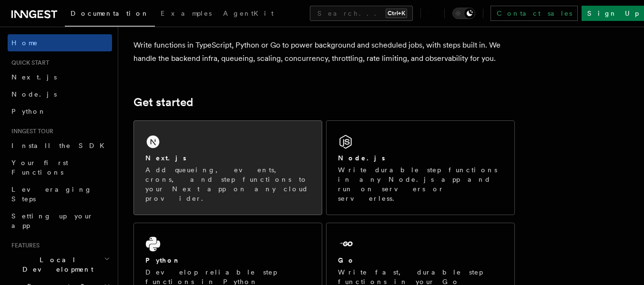 Image resolution: width=644 pixels, height=285 pixels. I want to click on a: AgentKit, so click(249, 15).